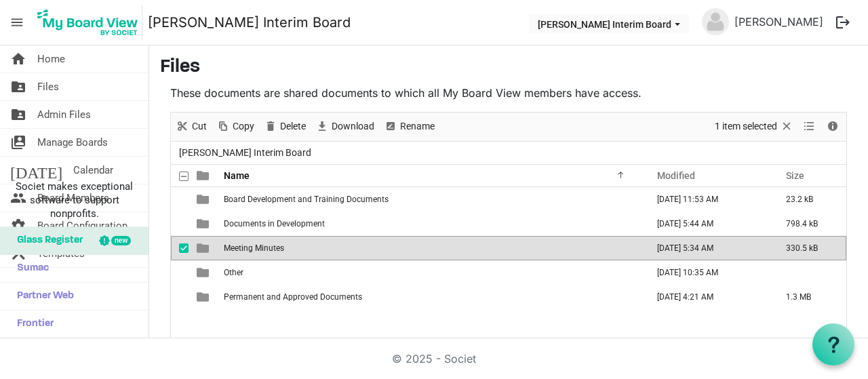 This screenshot has width=868, height=379. Describe the element at coordinates (32, 324) in the screenshot. I see `span: Frontier` at that location.